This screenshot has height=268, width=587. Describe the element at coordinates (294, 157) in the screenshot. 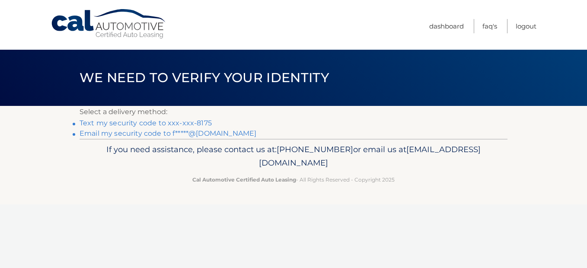

I see `p: If you need assistance, please contact us at: or email us at` at that location.